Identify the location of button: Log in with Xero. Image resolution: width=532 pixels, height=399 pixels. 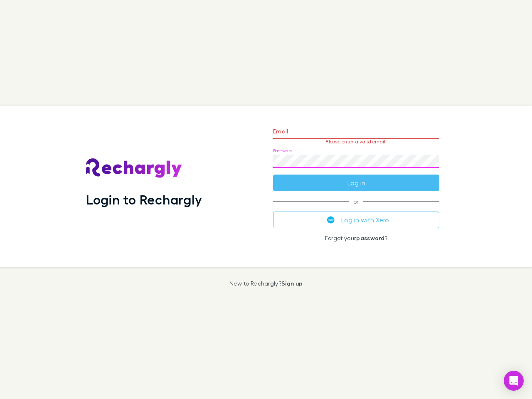
(357, 220).